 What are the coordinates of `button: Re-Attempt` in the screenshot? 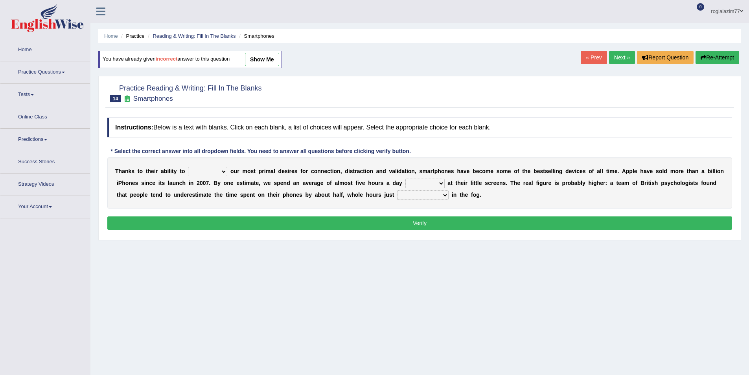 It's located at (717, 57).